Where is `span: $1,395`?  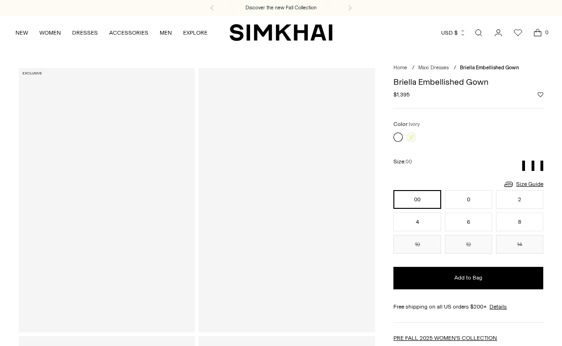 span: $1,395 is located at coordinates (401, 95).